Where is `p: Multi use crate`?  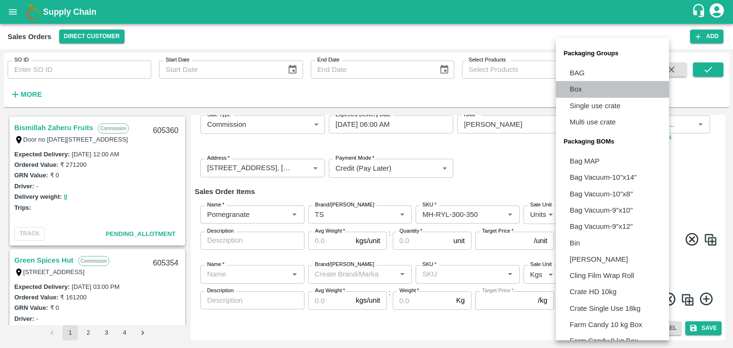
p: Multi use crate is located at coordinates (593, 122).